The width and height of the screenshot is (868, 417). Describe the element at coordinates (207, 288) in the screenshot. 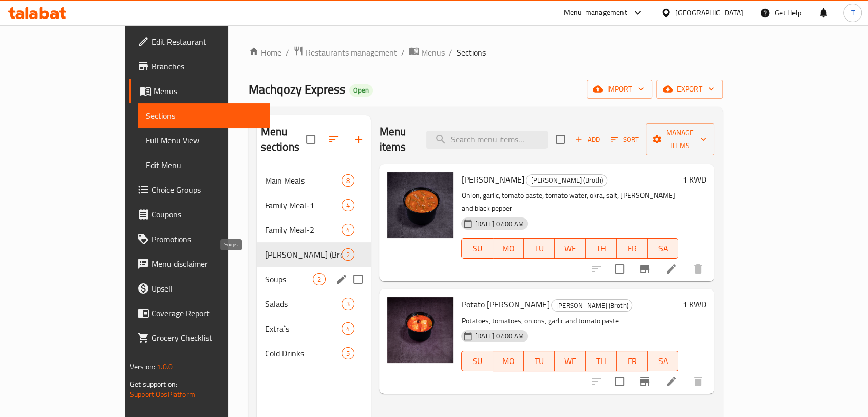

I see `span: Upsell` at that location.